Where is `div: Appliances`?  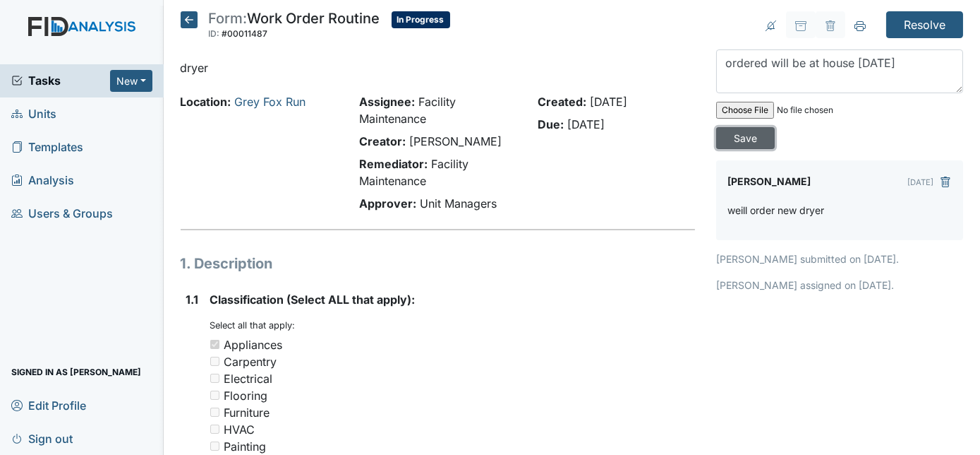 div: Appliances is located at coordinates (253, 344).